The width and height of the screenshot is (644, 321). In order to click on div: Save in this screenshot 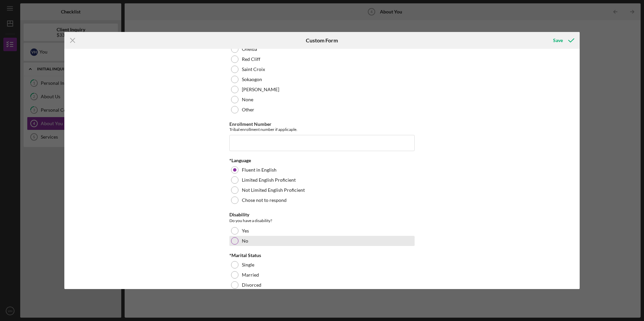, I will do `click(558, 40)`.